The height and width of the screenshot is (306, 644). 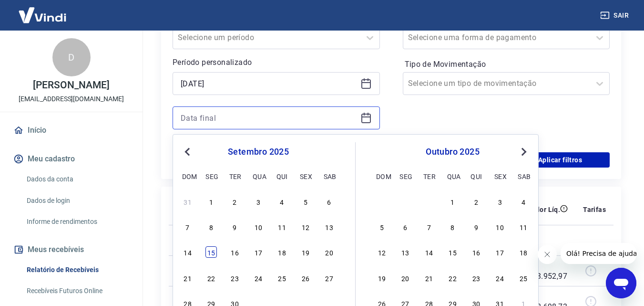 What do you see at coordinates (329, 278) in the screenshot?
I see `div: Choose sábado, 27 de setembro de 2025` at bounding box center [329, 278].